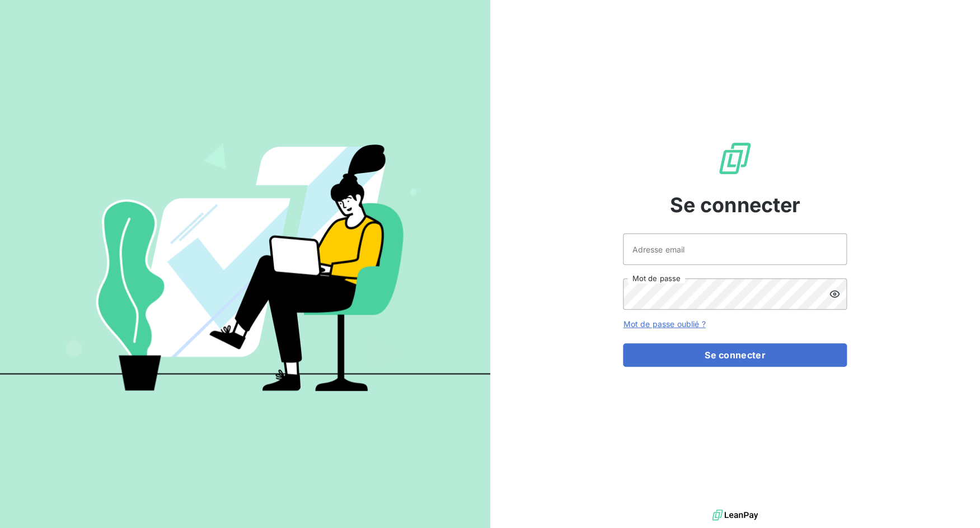 The image size is (980, 528). Describe the element at coordinates (735, 355) in the screenshot. I see `button: Se connecter` at that location.